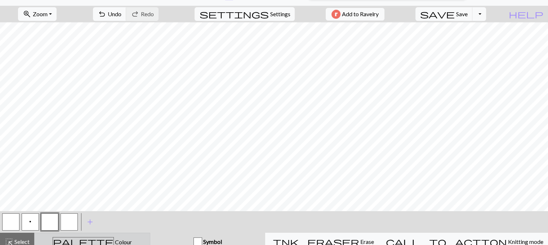  Describe the element at coordinates (37, 14) in the screenshot. I see `button: Zoom` at that location.